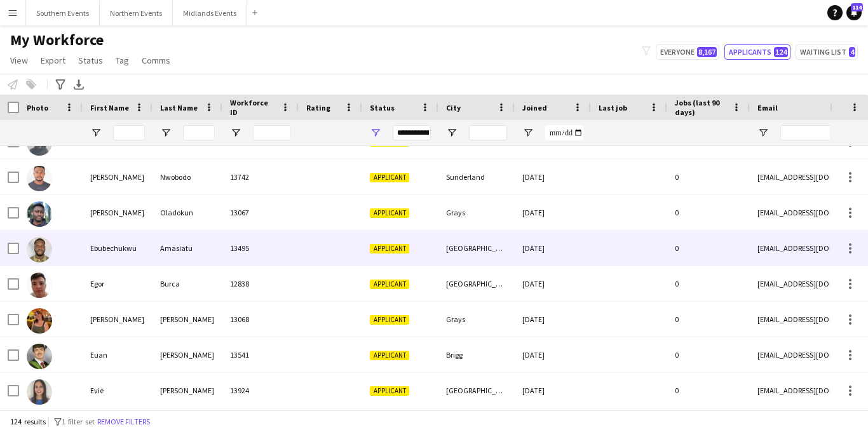 The height and width of the screenshot is (432, 868). Describe the element at coordinates (827, 52) in the screenshot. I see `button: Waiting list4` at that location.